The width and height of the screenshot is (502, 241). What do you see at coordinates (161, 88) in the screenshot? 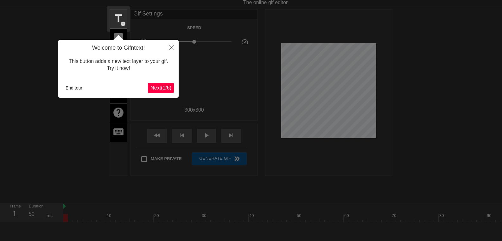
I see `span: Next ( 1 / 6 )` at bounding box center [161, 88].